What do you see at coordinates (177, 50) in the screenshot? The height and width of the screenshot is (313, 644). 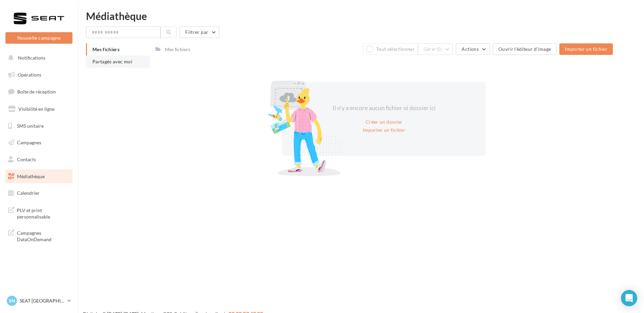 I see `div: Mes fichiers` at bounding box center [177, 50].